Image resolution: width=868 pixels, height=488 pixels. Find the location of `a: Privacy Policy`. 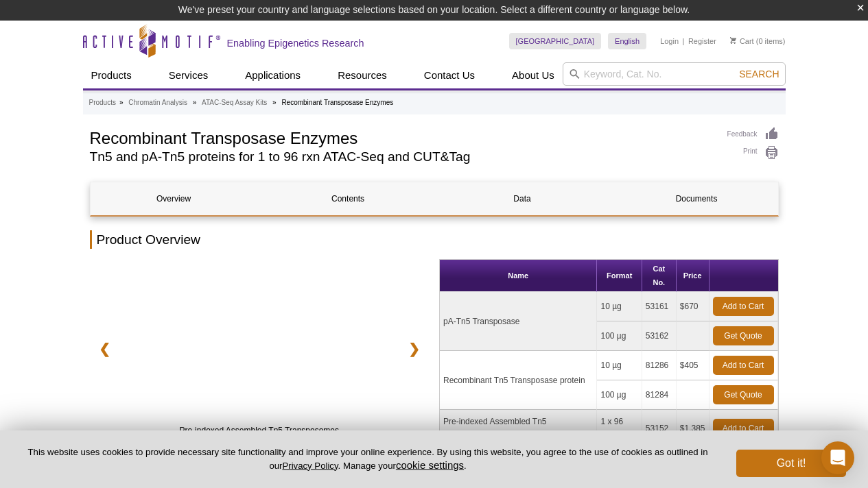

a: Privacy Policy is located at coordinates (309, 466).